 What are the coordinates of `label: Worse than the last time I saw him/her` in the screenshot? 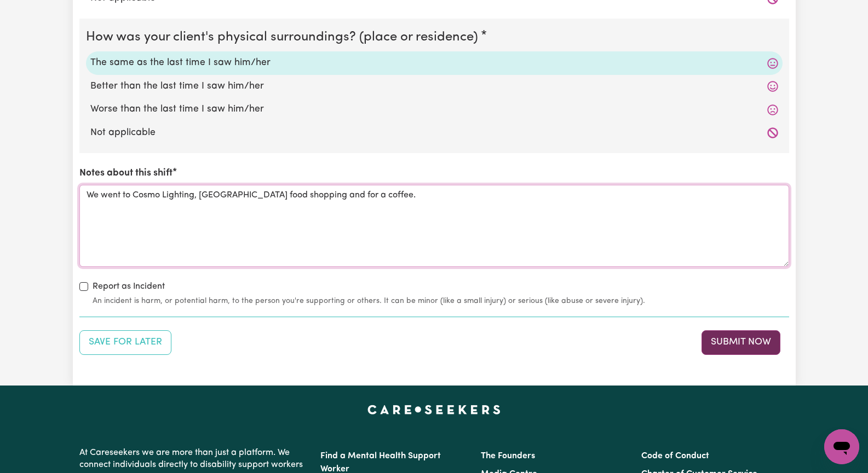 It's located at (434, 109).